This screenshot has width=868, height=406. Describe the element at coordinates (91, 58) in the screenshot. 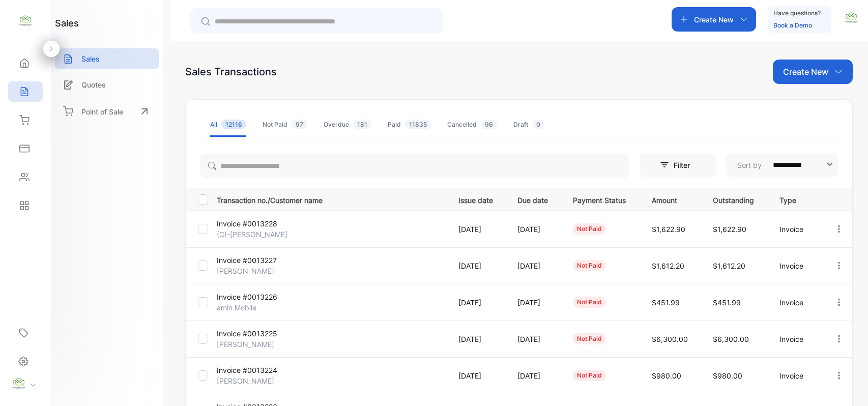

I see `p: Sales` at that location.